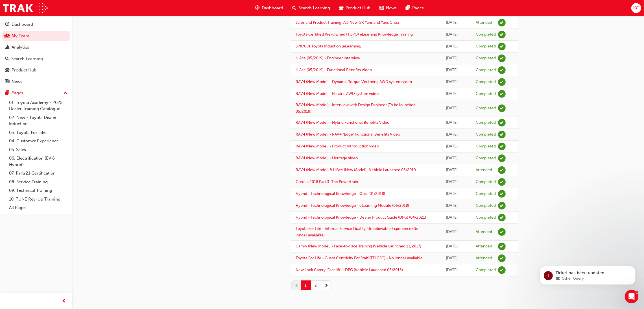 The image size is (644, 309). I want to click on a: RAV4 (New Model) - RAV4 "Edge" Functional Benefits Video, so click(348, 134).